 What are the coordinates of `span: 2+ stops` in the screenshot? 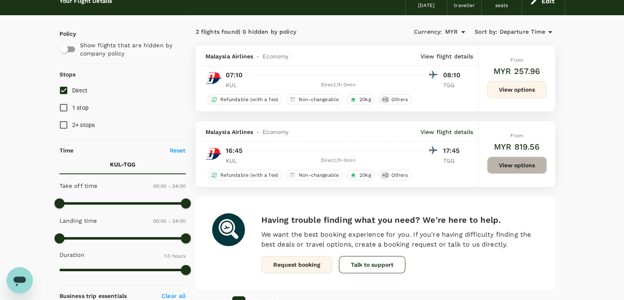 It's located at (84, 125).